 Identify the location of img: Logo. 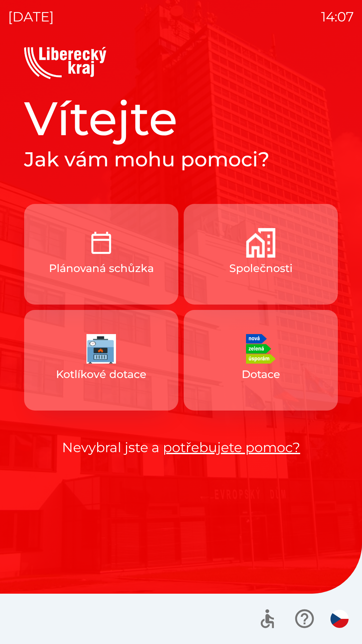
(181, 63).